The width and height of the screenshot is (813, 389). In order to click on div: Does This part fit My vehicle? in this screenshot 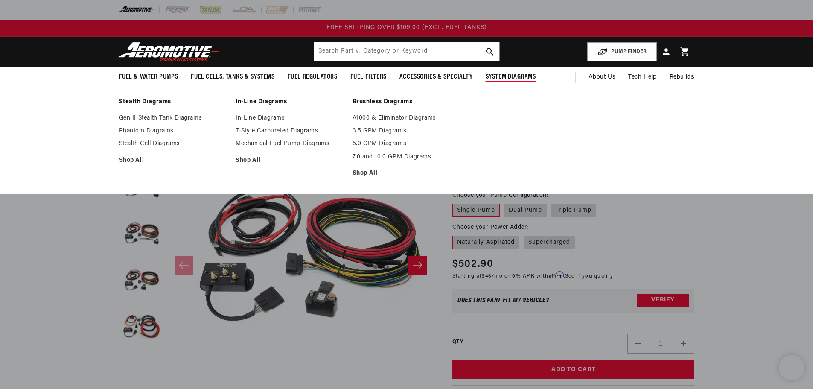, I will do `click(503, 300)`.